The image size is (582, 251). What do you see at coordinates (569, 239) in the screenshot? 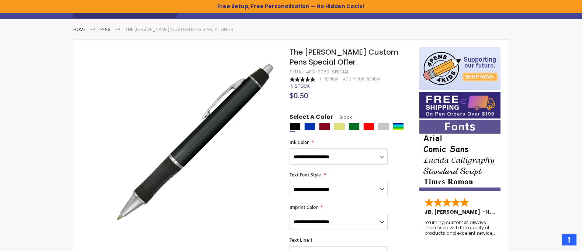
I see `a: Top` at bounding box center [569, 239].